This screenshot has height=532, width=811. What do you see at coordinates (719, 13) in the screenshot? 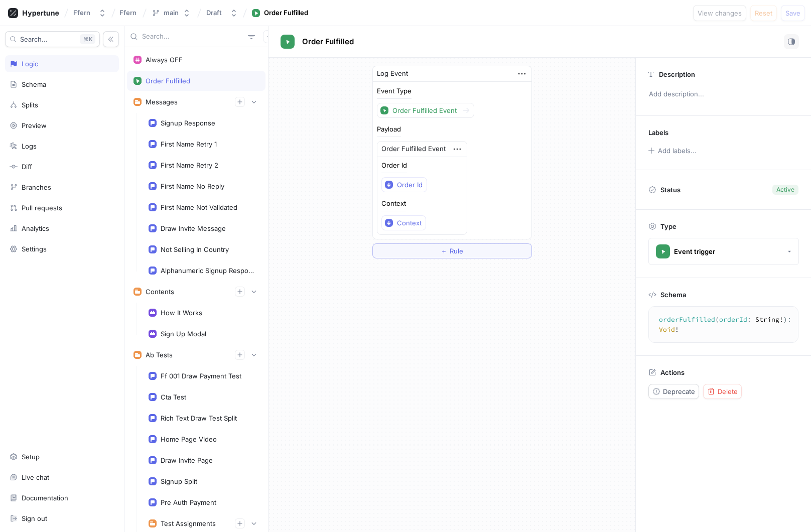
I see `span: View changes` at bounding box center [719, 13].